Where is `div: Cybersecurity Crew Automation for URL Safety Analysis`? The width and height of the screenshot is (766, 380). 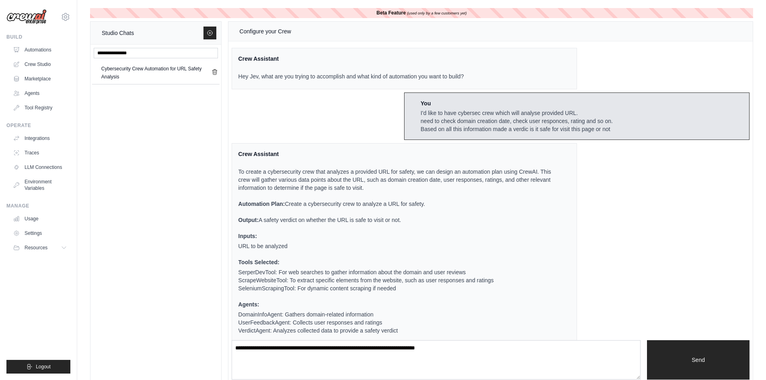 div: Cybersecurity Crew Automation for URL Safety Analysis is located at coordinates (156, 73).